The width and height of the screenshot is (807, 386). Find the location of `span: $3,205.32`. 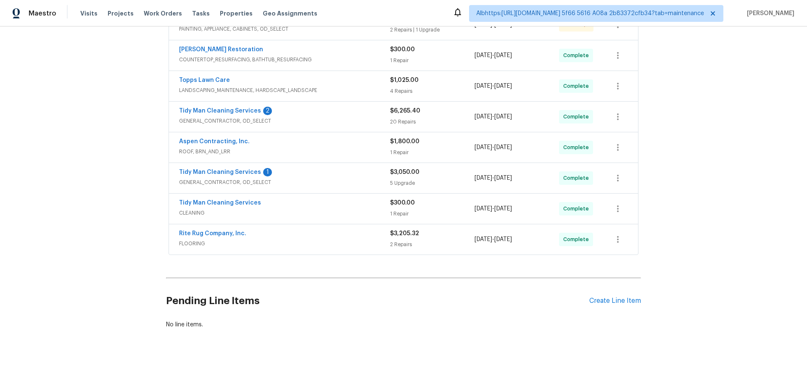

span: $3,205.32 is located at coordinates (404, 234).